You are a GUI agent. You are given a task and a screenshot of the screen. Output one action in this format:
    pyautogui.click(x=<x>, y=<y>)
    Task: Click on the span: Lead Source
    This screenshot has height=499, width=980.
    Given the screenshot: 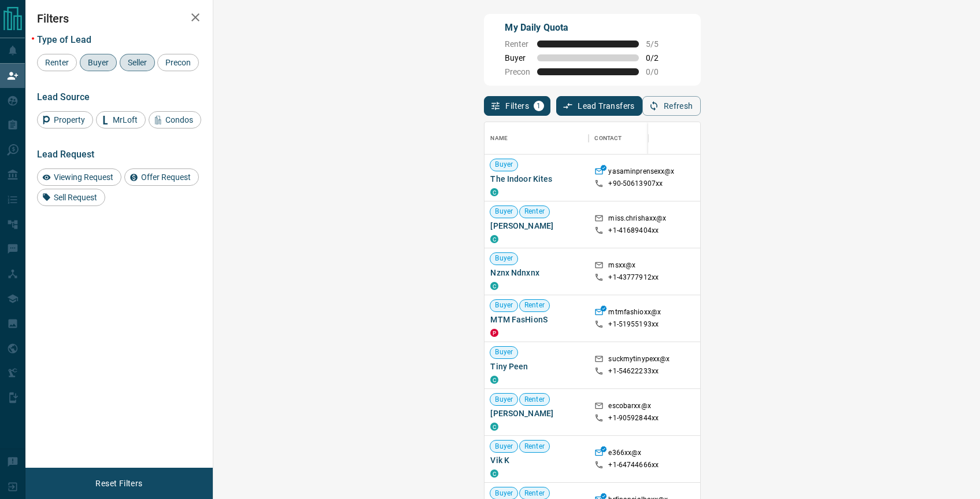 What is the action you would take?
    pyautogui.click(x=63, y=97)
    